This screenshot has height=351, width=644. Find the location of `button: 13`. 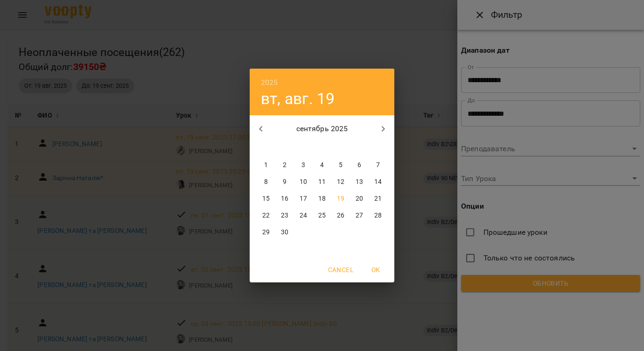

button: 13 is located at coordinates (360, 182).